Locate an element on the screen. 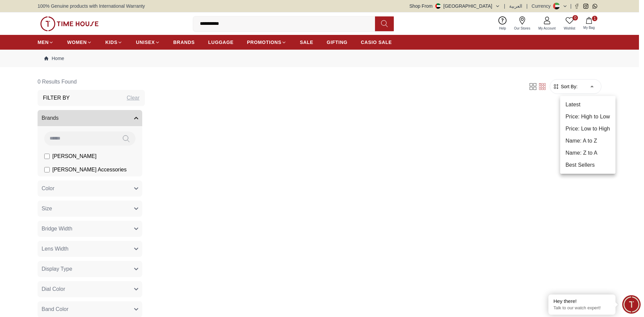  div: Chat Widget is located at coordinates (631, 305).